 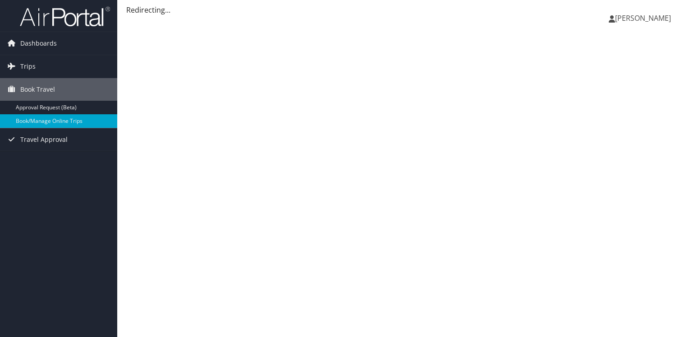 I want to click on span: Travel Approval, so click(x=44, y=139).